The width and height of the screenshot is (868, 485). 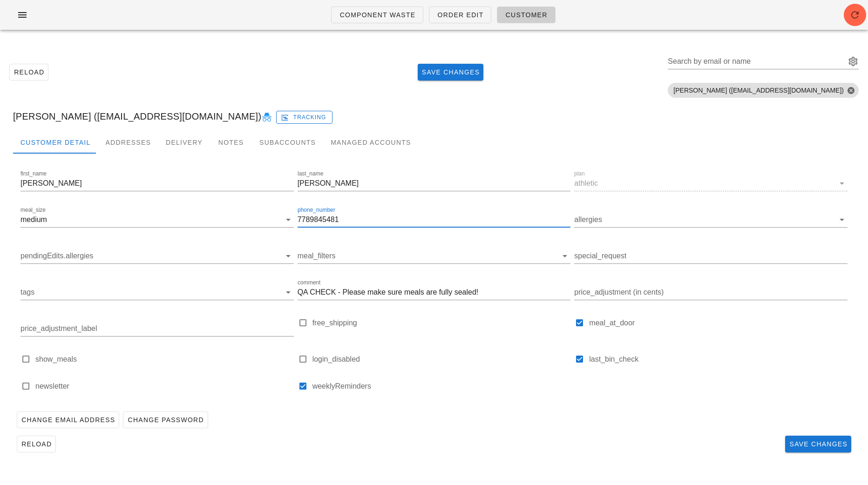 What do you see at coordinates (460, 15) in the screenshot?
I see `span: Order Edit` at bounding box center [460, 15].